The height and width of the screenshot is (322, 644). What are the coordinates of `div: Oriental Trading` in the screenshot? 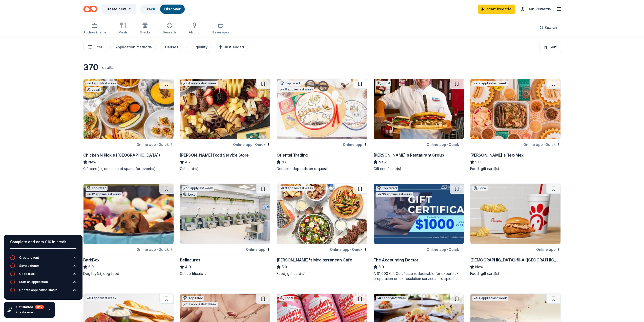 It's located at (292, 155).